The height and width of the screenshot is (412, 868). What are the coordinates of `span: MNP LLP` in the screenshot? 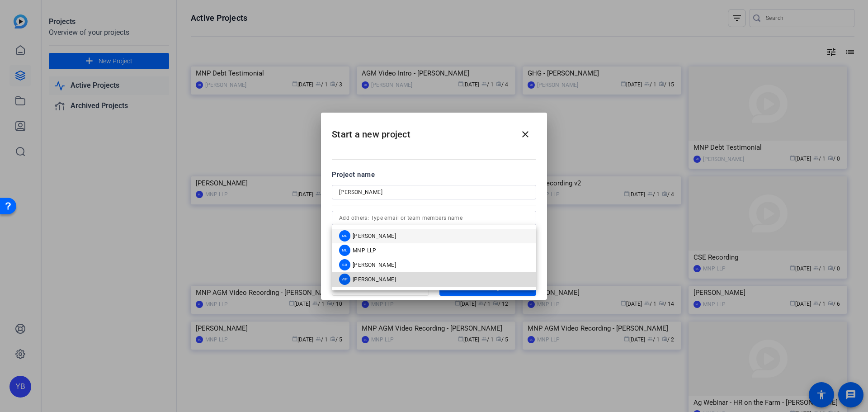 It's located at (365, 251).